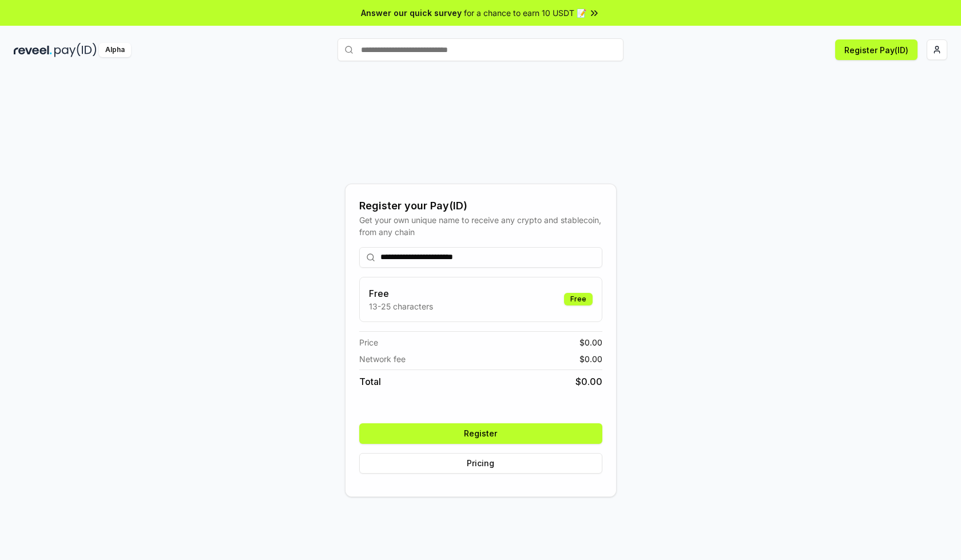 Image resolution: width=961 pixels, height=560 pixels. I want to click on div: Get your own unique name to receive any crypto and stablecoin, from any chain, so click(480, 226).